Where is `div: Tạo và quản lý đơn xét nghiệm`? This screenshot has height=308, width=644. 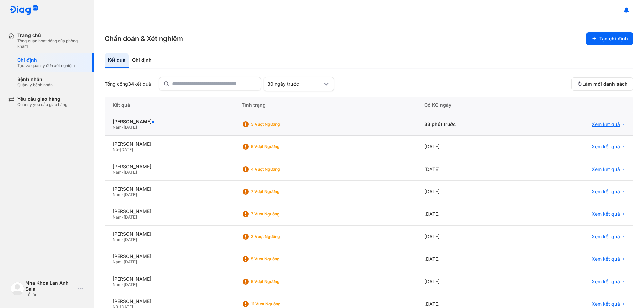 div: Tạo và quản lý đơn xét nghiệm is located at coordinates (46, 66).